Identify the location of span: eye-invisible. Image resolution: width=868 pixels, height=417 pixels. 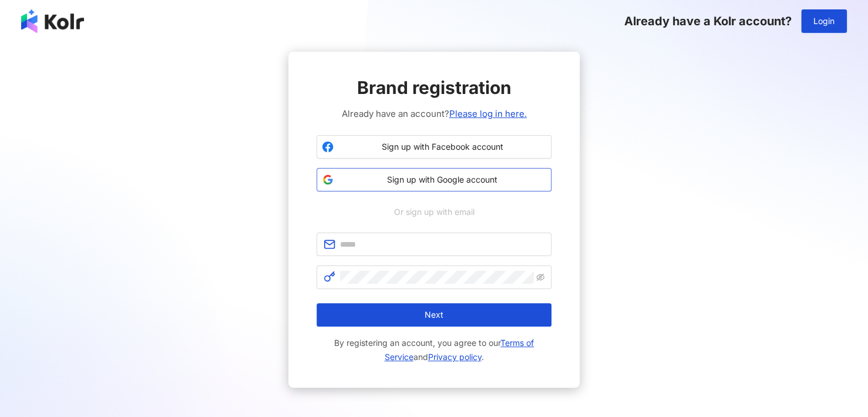
(540, 278).